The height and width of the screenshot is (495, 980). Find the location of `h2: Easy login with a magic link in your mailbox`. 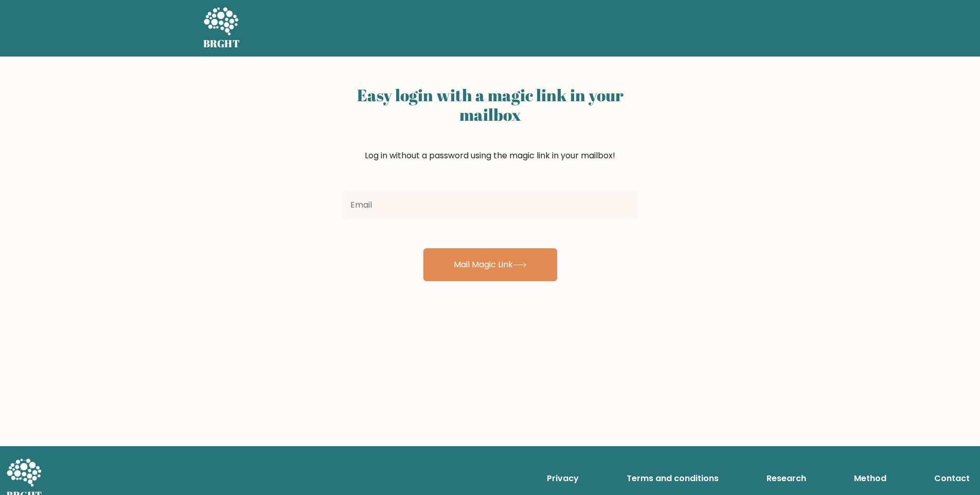

h2: Easy login with a magic link in your mailbox is located at coordinates (490, 105).